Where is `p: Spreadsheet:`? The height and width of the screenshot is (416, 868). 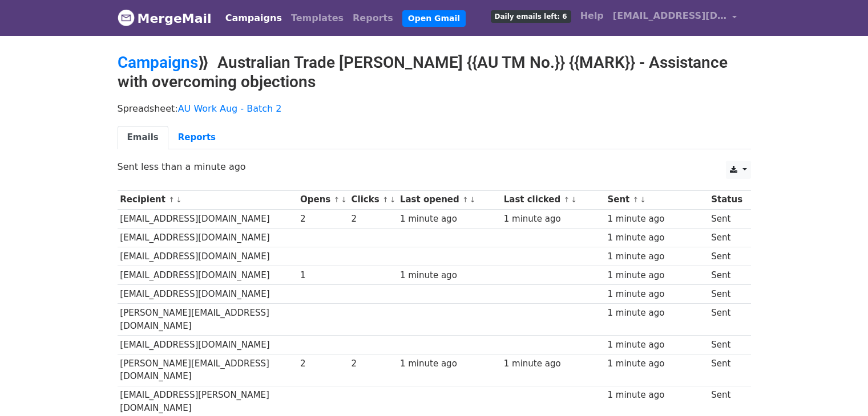
p: Spreadsheet: is located at coordinates (434, 108).